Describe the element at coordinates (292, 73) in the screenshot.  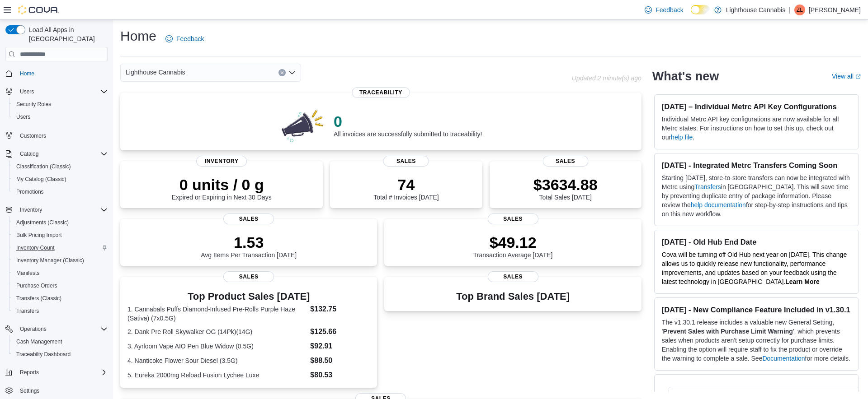
I see `button: Open list of options` at that location.